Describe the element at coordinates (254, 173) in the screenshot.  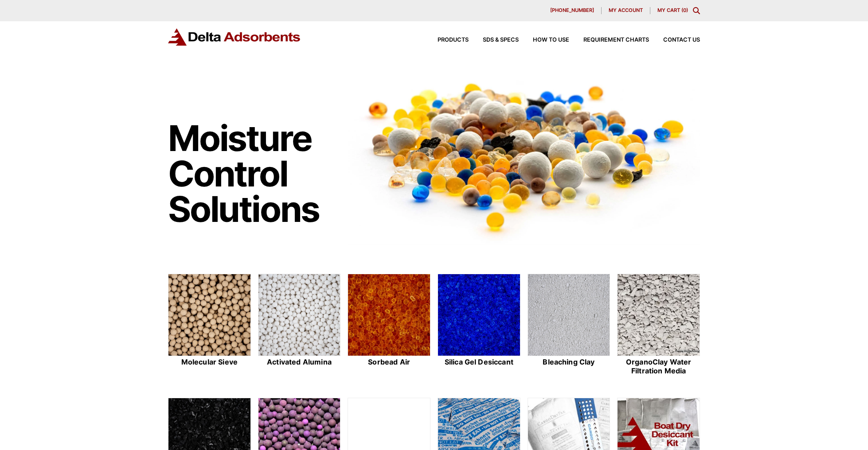
I see `h1: Moisture Control Solutions` at that location.